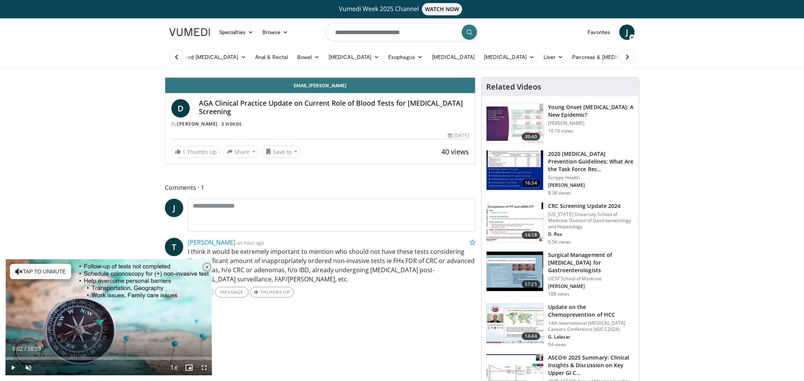  What do you see at coordinates (515, 271) in the screenshot?
I see `img: 00707986-8314-4f7d-9127-27a2ffc4f1fa.150x105_q85_crop-smart_upscale.jpg` at bounding box center [515, 271].